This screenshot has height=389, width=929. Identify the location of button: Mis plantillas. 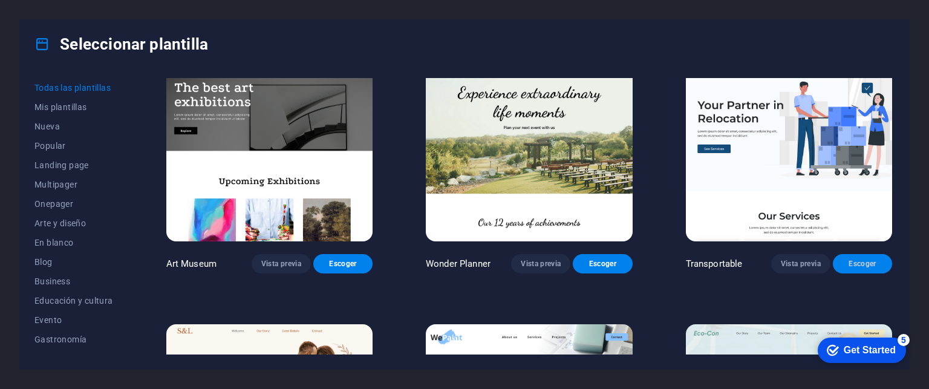
(74, 107).